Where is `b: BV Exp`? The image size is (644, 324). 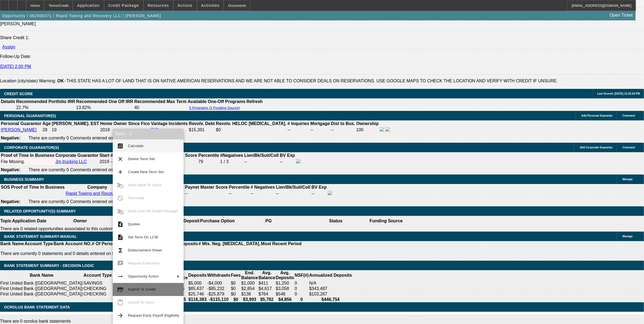 b: BV Exp is located at coordinates (319, 187).